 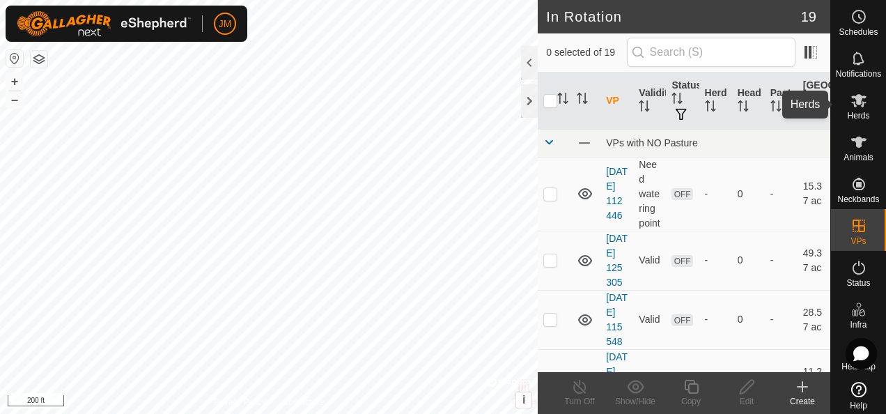 What do you see at coordinates (747, 401) in the screenshot?
I see `div: Edit` at bounding box center [747, 401].